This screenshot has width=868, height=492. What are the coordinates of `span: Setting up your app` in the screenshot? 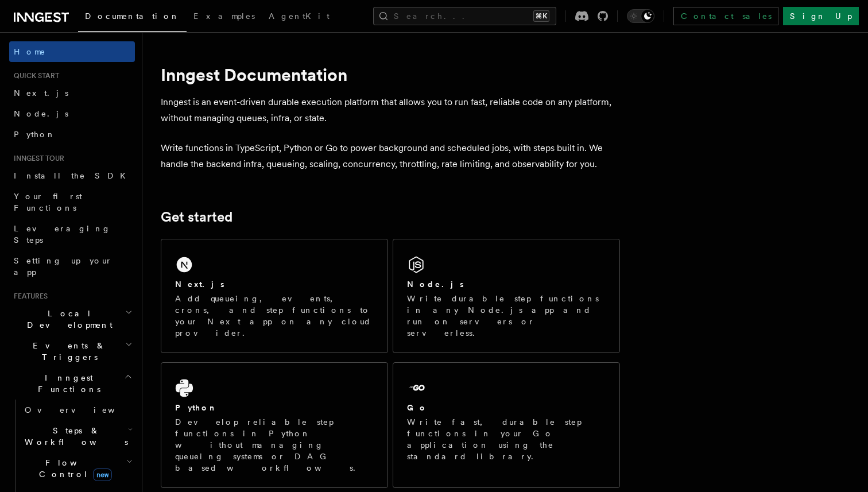 It's located at (63, 267).